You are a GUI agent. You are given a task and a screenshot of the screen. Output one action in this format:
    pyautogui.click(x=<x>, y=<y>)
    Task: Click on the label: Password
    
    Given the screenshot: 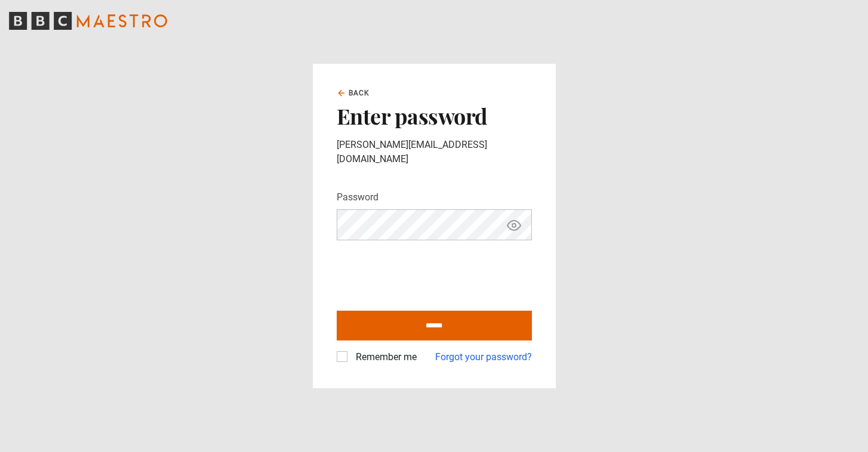 What is the action you would take?
    pyautogui.click(x=358, y=197)
    